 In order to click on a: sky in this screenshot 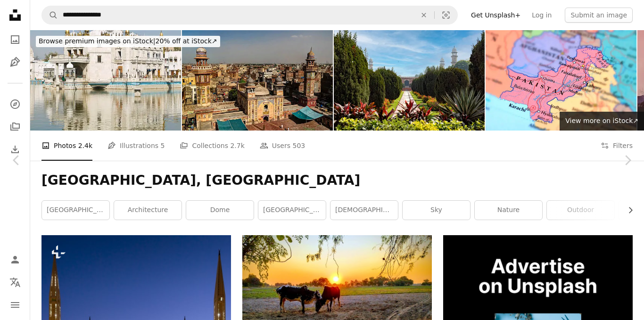, I will do `click(436, 210)`.